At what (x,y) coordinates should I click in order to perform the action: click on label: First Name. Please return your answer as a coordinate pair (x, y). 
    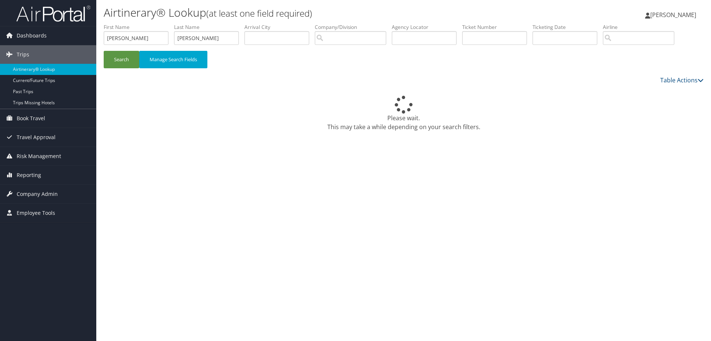
    Looking at the image, I should click on (139, 27).